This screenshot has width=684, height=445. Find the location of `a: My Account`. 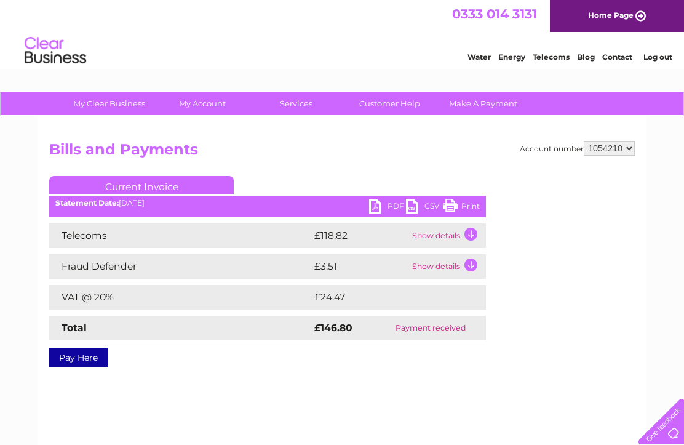

a: My Account is located at coordinates (202, 103).